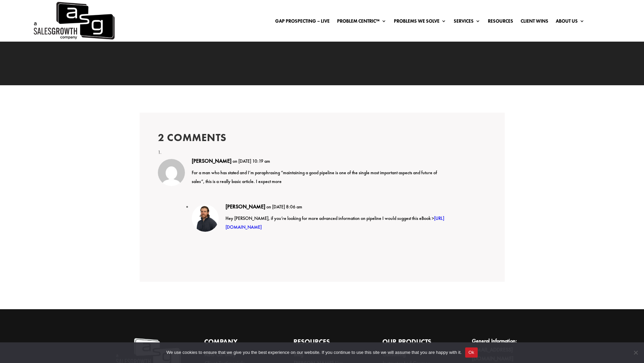  I want to click on a: Problems We Solve, so click(420, 22).